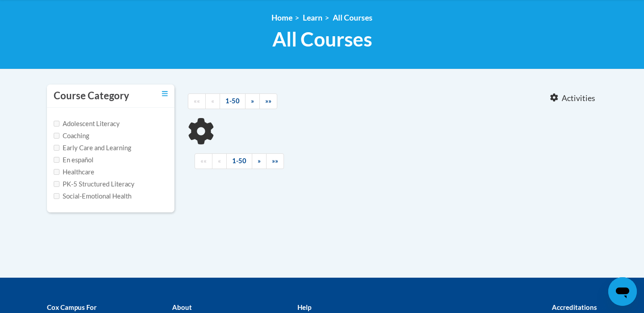  I want to click on label: Healthcare, so click(74, 172).